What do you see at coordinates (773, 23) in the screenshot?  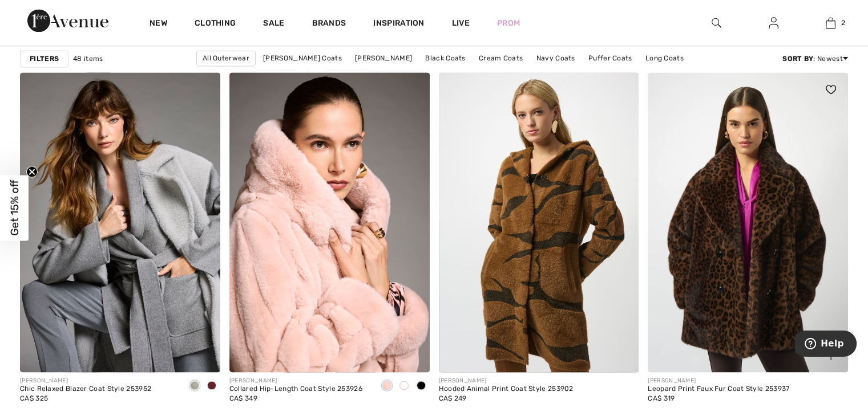 I see `a: Sign In` at bounding box center [773, 23].